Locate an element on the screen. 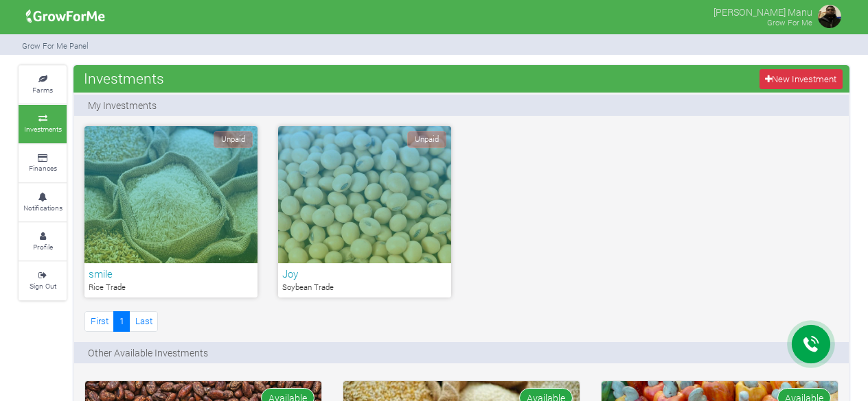 The height and width of the screenshot is (401, 868). a: Notifications is located at coordinates (42, 202).